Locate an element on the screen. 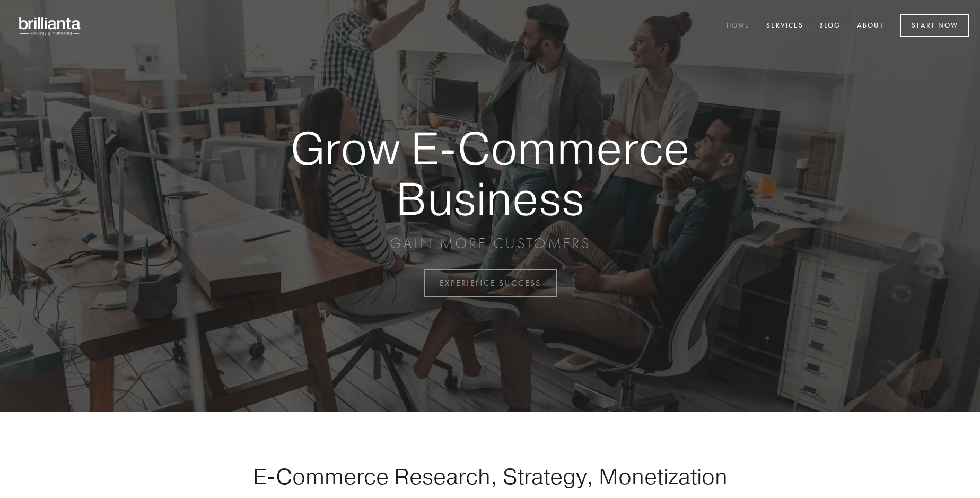 Image resolution: width=980 pixels, height=498 pixels. a: Home is located at coordinates (738, 26).